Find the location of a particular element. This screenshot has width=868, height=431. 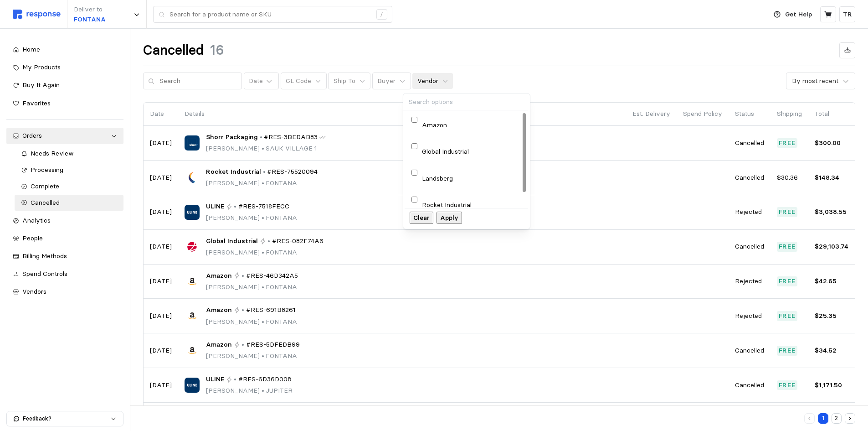

span: Cancelled is located at coordinates (45, 202).